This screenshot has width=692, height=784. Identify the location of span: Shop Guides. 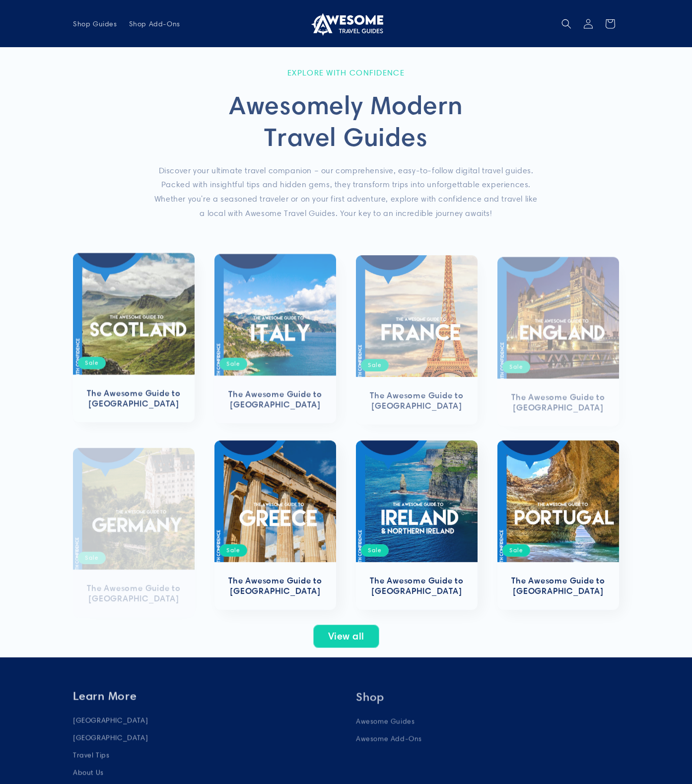
(95, 24).